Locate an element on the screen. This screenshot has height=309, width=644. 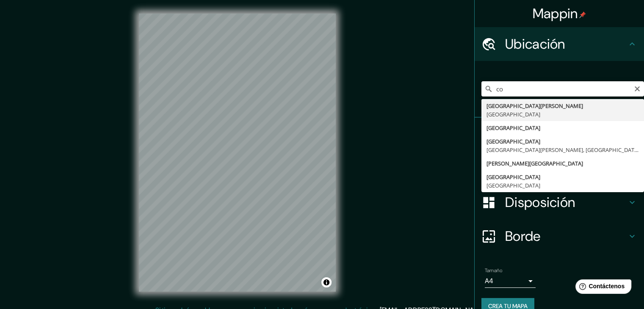
div: Ubicación is located at coordinates (560, 44).